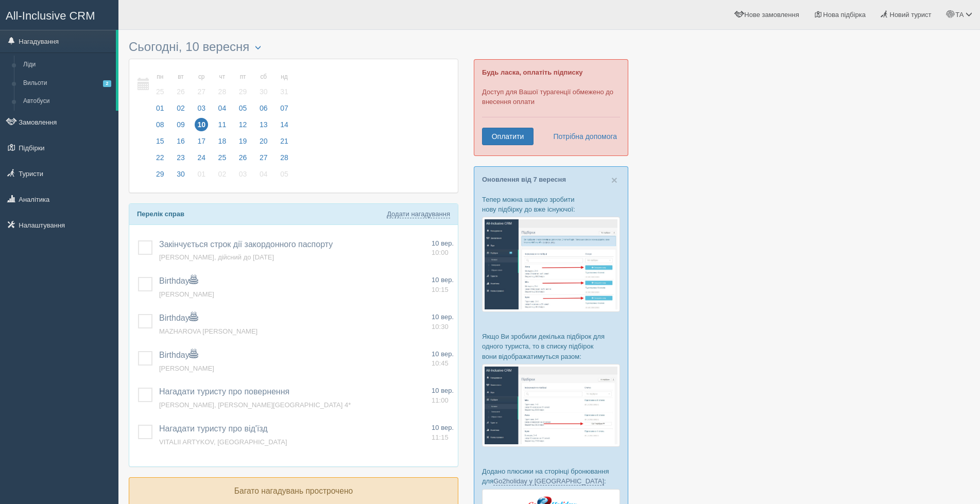  I want to click on span: 04, so click(263, 174).